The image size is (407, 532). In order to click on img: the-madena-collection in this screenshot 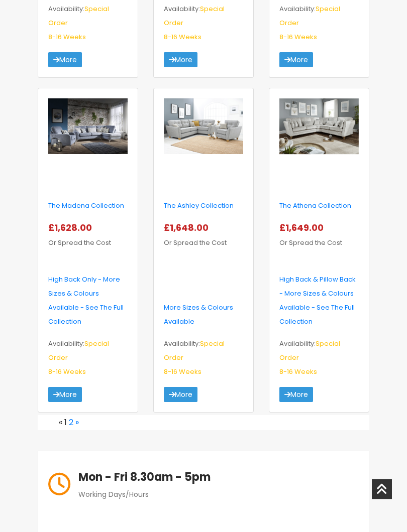, I will do `click(88, 127)`.